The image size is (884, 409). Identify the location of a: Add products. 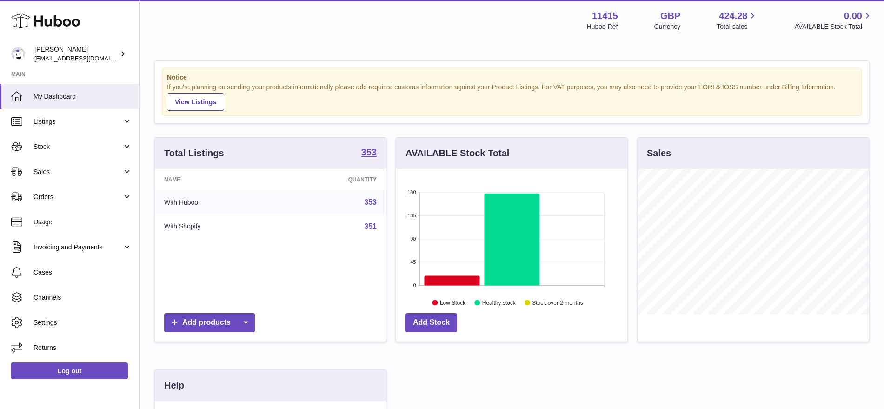
(209, 322).